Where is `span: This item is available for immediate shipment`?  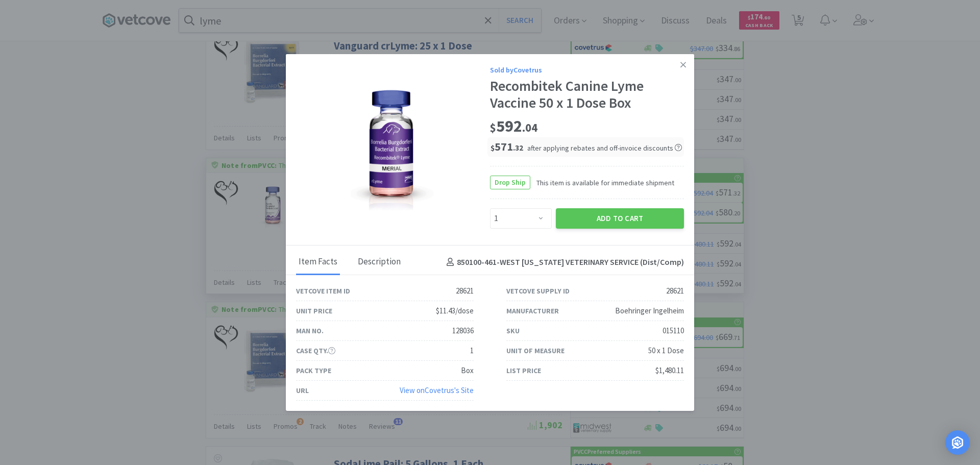
span: This item is available for immediate shipment is located at coordinates (602, 182).